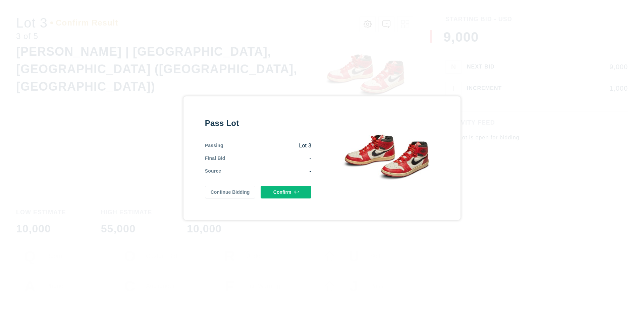 The image size is (644, 316). Describe the element at coordinates (286, 192) in the screenshot. I see `button: Confirm` at that location.